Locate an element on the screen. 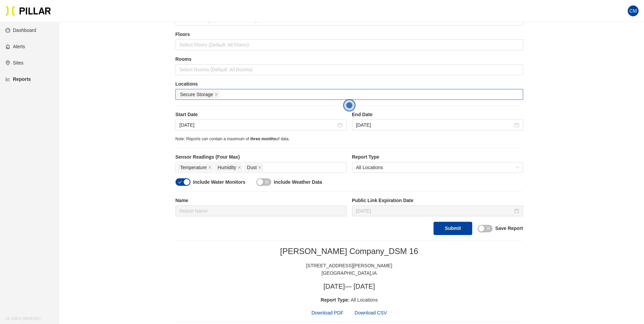 The width and height of the screenshot is (644, 324). a: Pillar Technologies is located at coordinates (28, 11).